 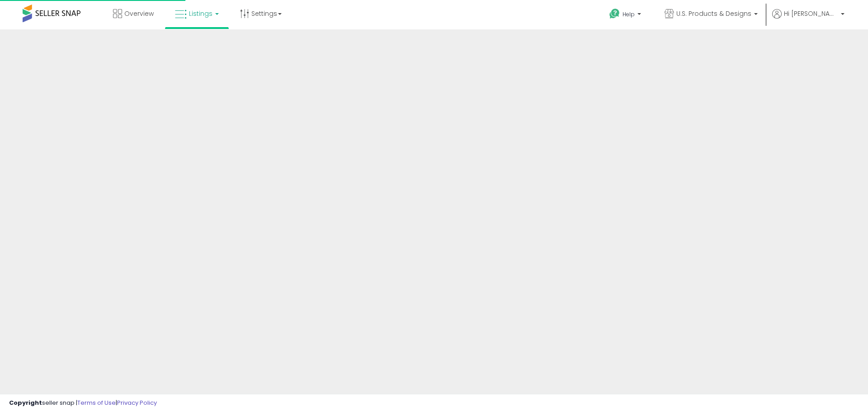 What do you see at coordinates (25, 403) in the screenshot?
I see `strong: Copyright` at bounding box center [25, 403].